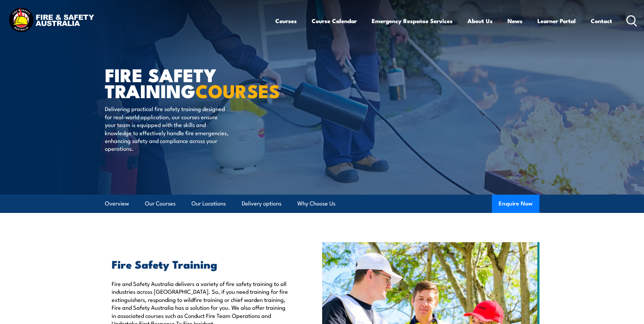 The image size is (644, 324). What do you see at coordinates (117, 203) in the screenshot?
I see `a: Overview` at bounding box center [117, 203].